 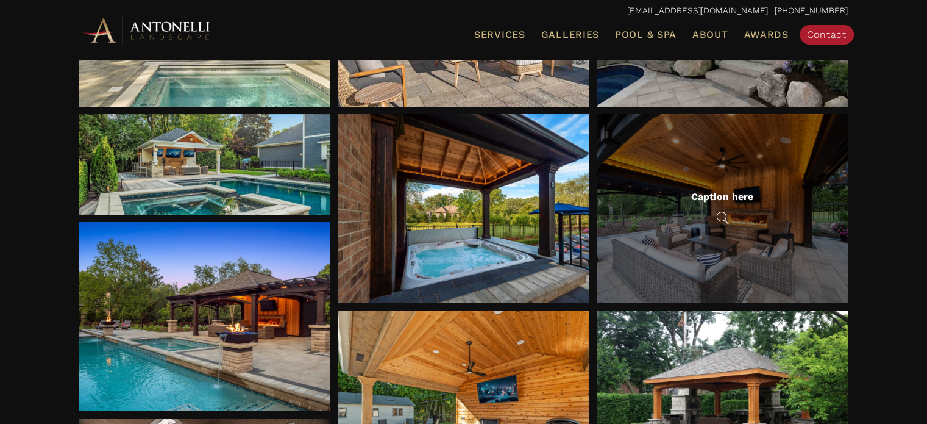 What do you see at coordinates (500, 35) in the screenshot?
I see `span: Services` at bounding box center [500, 35].